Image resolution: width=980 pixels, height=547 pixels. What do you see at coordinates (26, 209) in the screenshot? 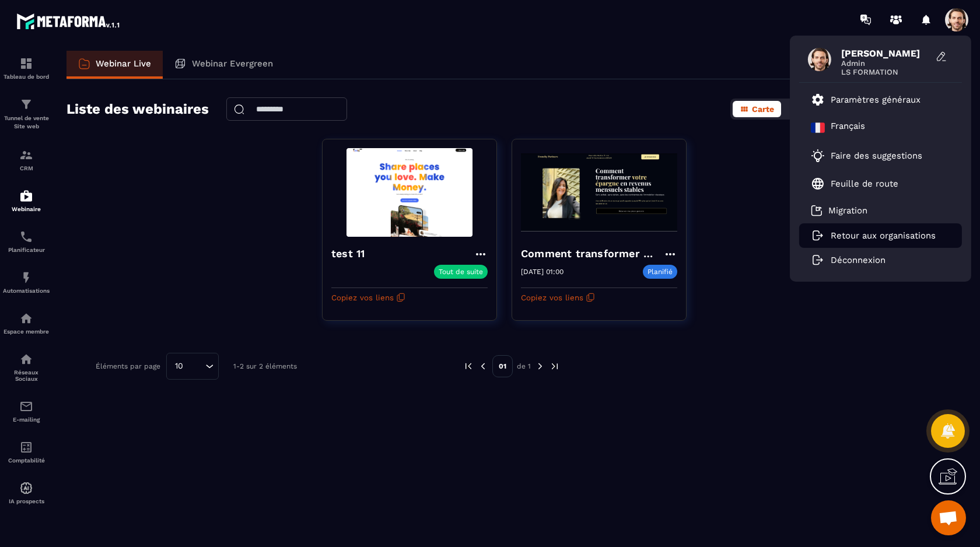
I see `p: Webinaire` at bounding box center [26, 209].